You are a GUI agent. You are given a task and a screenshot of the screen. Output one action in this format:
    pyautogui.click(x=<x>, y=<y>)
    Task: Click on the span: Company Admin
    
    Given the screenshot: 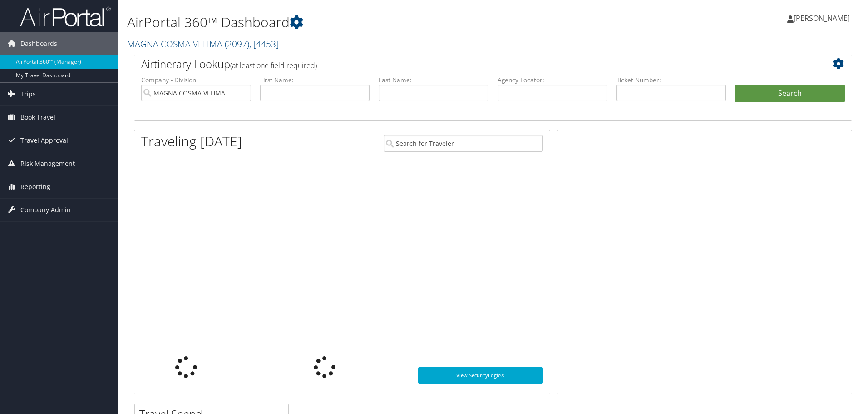 What is the action you would take?
    pyautogui.click(x=46, y=210)
    